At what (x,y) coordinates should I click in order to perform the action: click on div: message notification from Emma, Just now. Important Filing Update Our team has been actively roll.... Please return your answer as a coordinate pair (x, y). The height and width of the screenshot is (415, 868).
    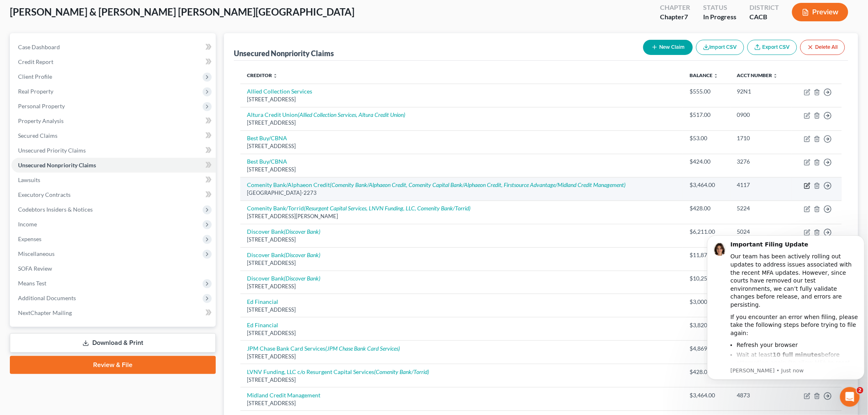
    Looking at the image, I should click on (82, 80).